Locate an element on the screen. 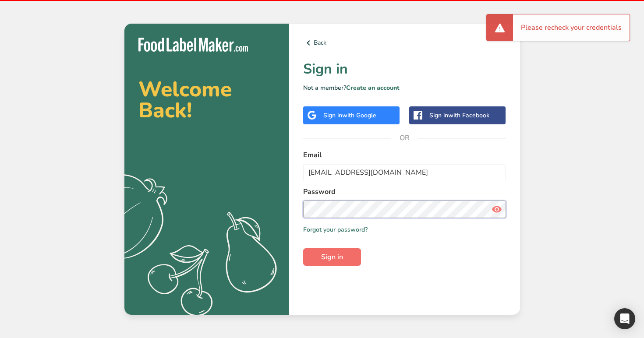 This screenshot has width=644, height=338. button: Sign in is located at coordinates (332, 258).